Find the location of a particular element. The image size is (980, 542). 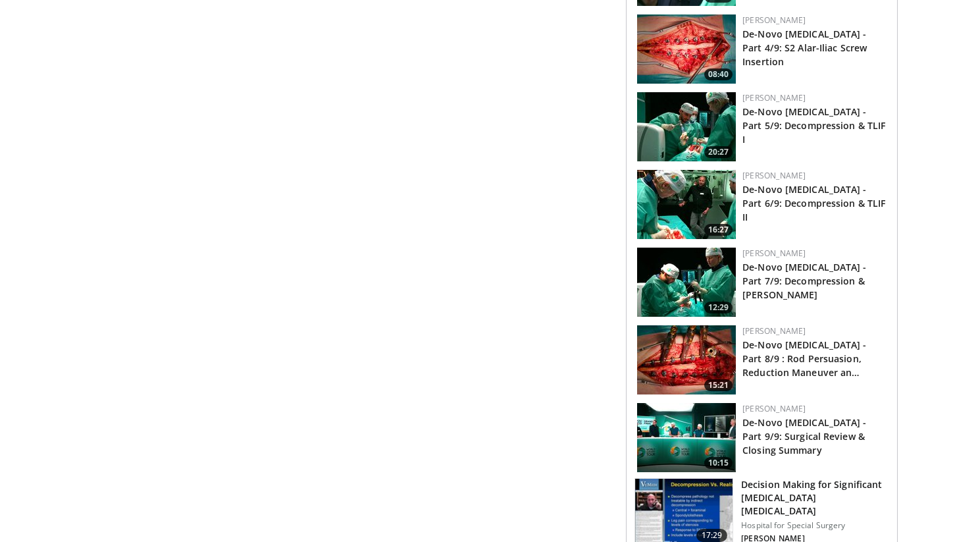

span: 10:15 is located at coordinates (718, 463).